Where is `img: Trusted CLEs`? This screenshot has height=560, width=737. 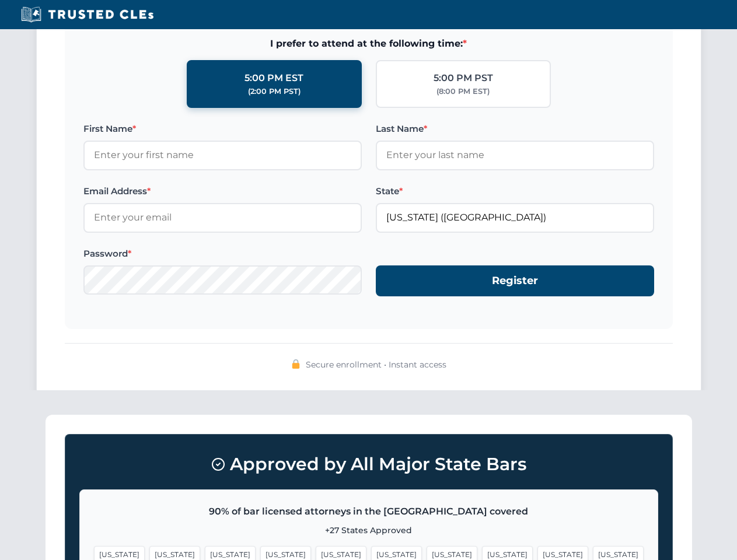 img: Trusted CLEs is located at coordinates (87, 15).